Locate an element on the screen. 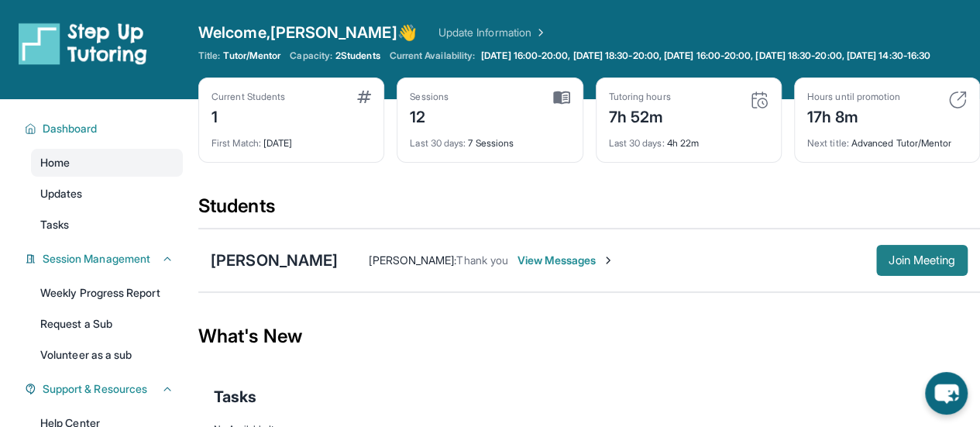  div: Advanced Tutor/Mentor is located at coordinates (887, 139).